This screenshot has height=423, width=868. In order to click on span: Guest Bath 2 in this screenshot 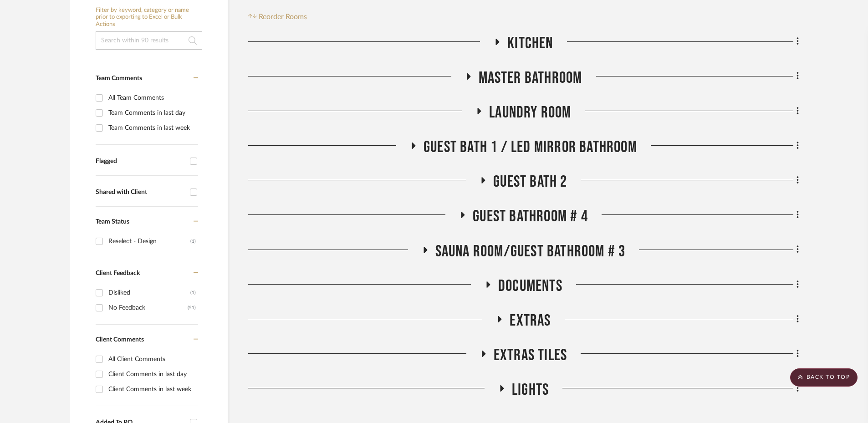, I will do `click(530, 182)`.